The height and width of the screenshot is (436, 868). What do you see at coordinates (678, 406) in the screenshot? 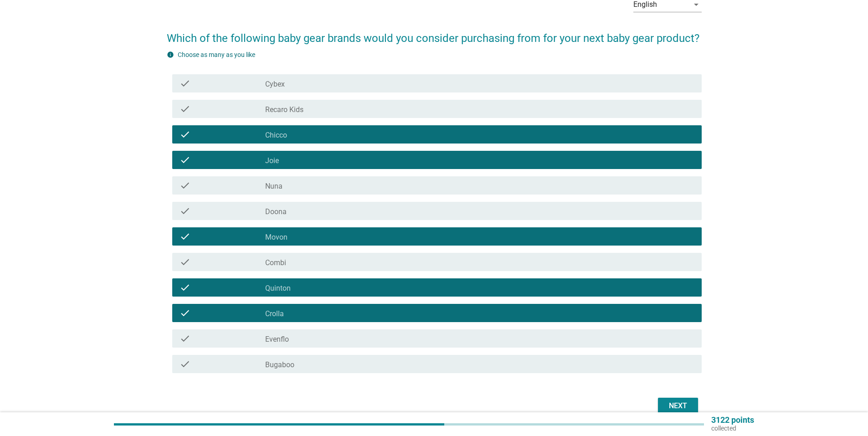
I see `div: Next` at bounding box center [678, 406].